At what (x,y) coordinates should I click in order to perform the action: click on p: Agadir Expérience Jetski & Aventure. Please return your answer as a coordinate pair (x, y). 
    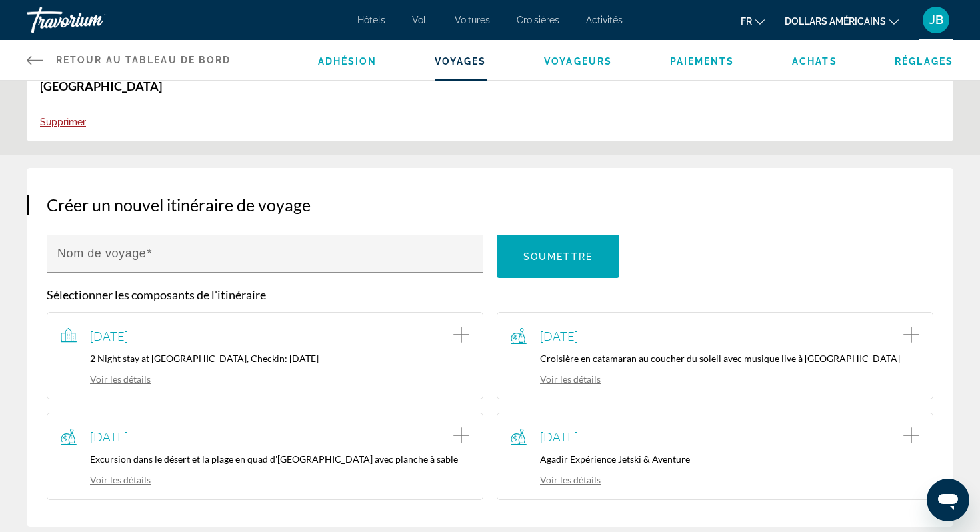
    Looking at the image, I should click on (715, 458).